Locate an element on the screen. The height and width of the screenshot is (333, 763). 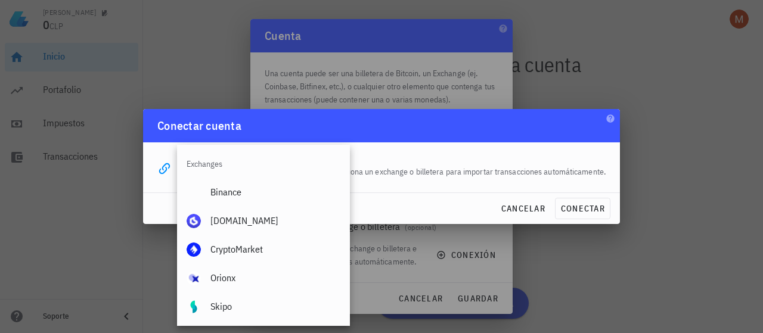
button: cancelar is located at coordinates (523, 209).